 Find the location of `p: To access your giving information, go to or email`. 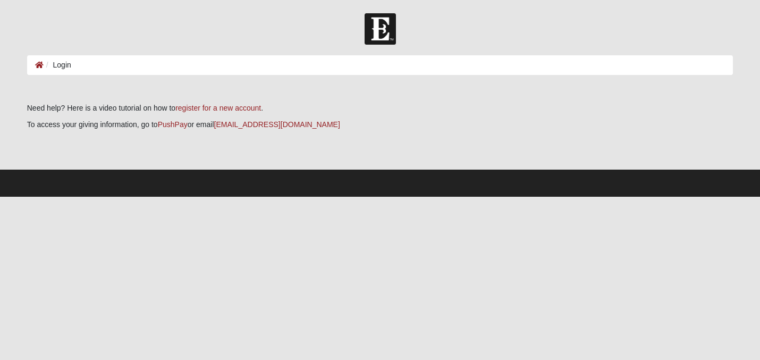

p: To access your giving information, go to or email is located at coordinates (380, 124).